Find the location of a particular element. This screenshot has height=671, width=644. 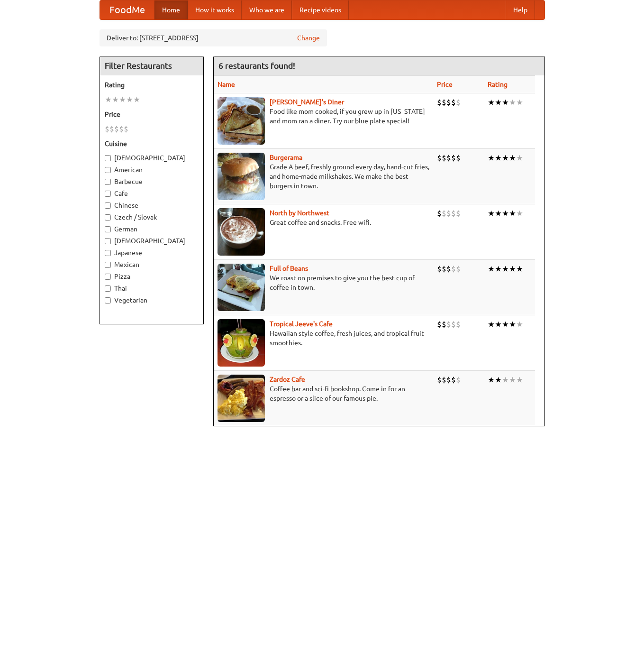

a: Price is located at coordinates (444, 85).